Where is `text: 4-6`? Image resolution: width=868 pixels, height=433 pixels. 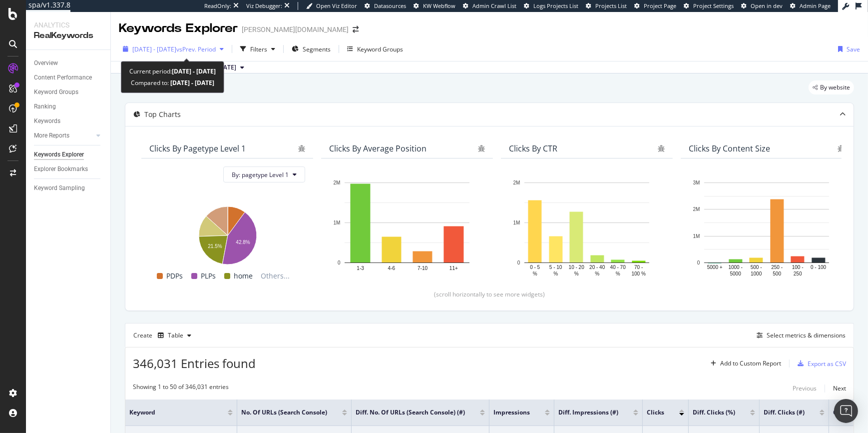
text: 4-6 is located at coordinates (392, 269).